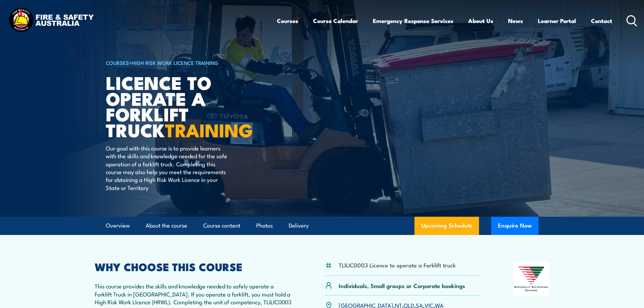 This screenshot has width=644, height=308. I want to click on p: Individuals, Small groups or Corporate bookings, so click(402, 285).